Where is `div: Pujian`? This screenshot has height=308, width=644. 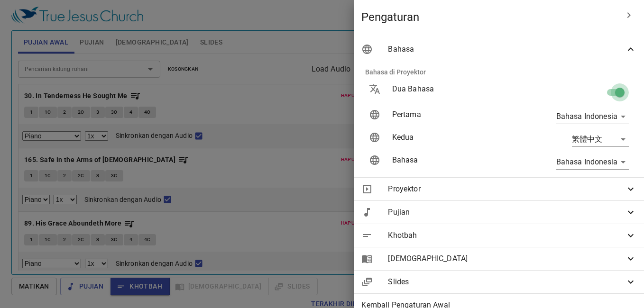 div: Pujian is located at coordinates (499, 213).